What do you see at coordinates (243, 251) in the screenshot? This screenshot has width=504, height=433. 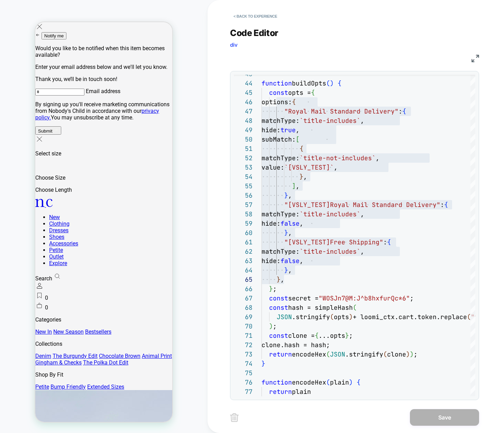 I see `div: 62` at bounding box center [243, 251].